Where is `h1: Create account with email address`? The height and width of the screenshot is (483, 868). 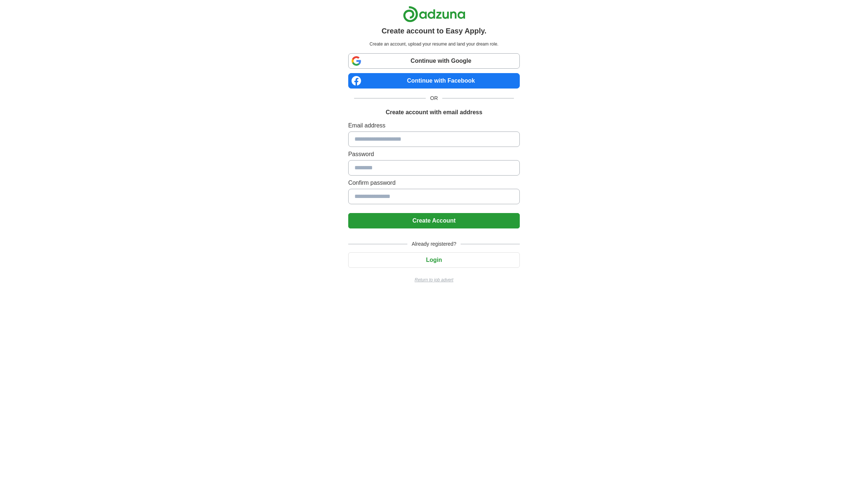 h1: Create account with email address is located at coordinates (434, 112).